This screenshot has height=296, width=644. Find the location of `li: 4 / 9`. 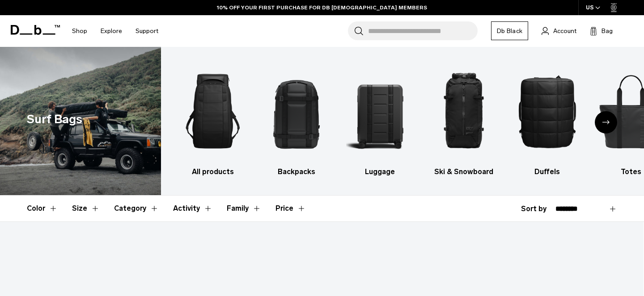

li: 4 / 9 is located at coordinates (464, 119).